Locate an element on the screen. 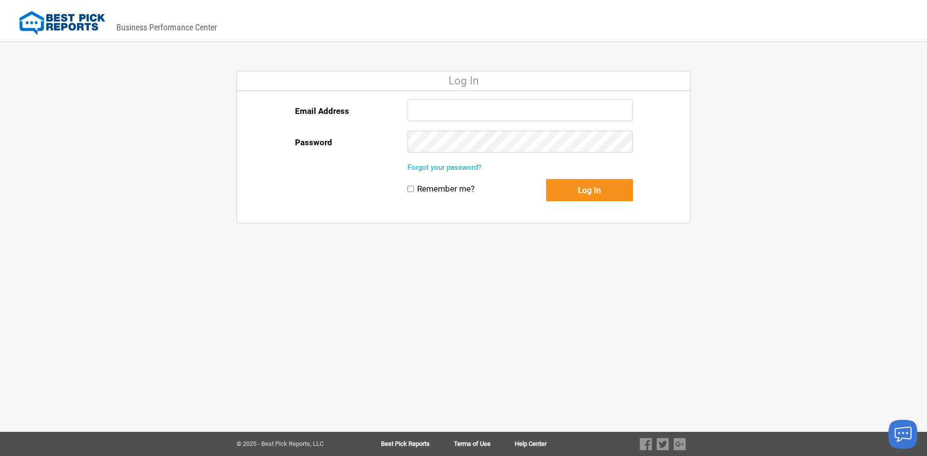 The width and height of the screenshot is (927, 456). a: Forgot your password? is located at coordinates (444, 167).